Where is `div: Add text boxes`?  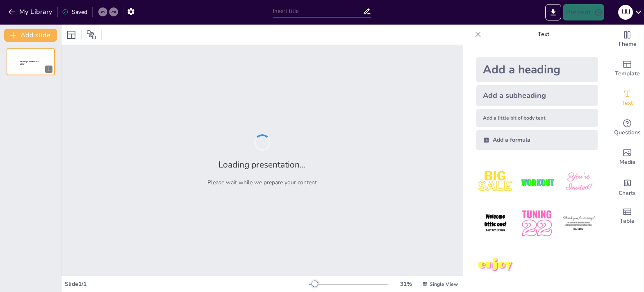 div: Add text boxes is located at coordinates (627, 98).